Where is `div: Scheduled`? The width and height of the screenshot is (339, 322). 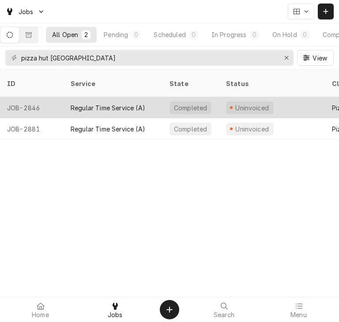 div: Scheduled is located at coordinates (169, 34).